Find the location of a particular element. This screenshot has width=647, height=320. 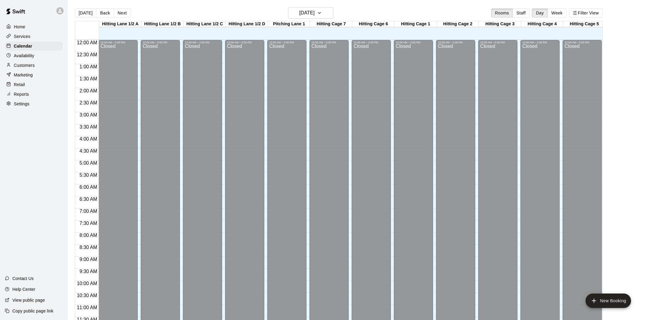

div: Settings is located at coordinates (34, 104).